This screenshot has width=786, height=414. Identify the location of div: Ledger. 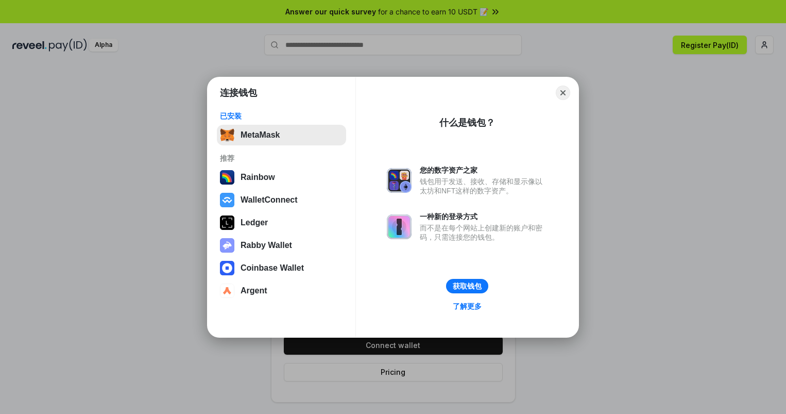
(254, 223).